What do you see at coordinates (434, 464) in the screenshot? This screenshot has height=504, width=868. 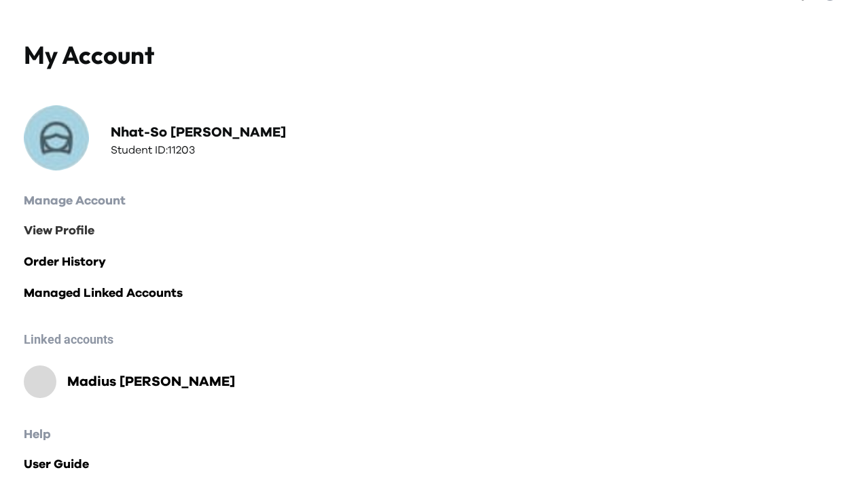 I see `a: User Guide` at bounding box center [434, 464].